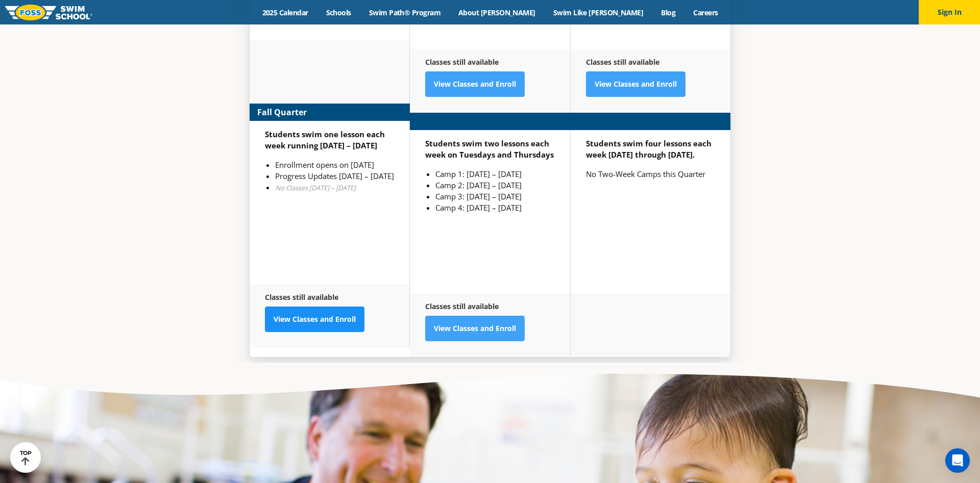 The image size is (980, 483). What do you see at coordinates (284, 12) in the screenshot?
I see `a: 2025 Calendar` at bounding box center [284, 12].